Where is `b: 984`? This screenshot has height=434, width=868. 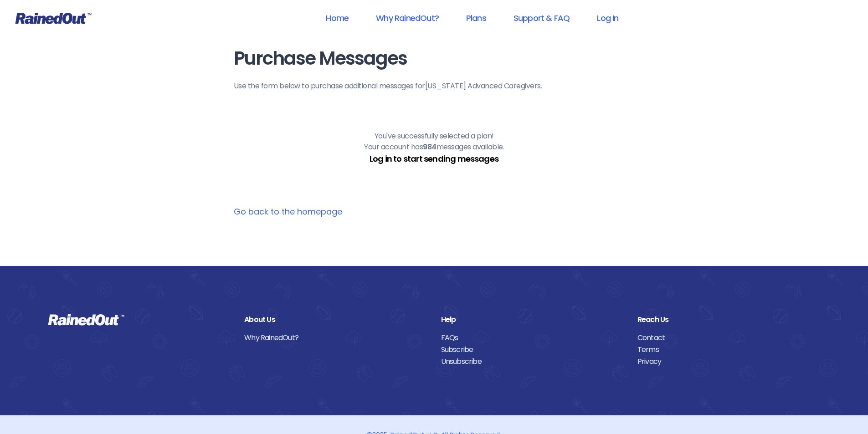 b: 984 is located at coordinates (430, 147).